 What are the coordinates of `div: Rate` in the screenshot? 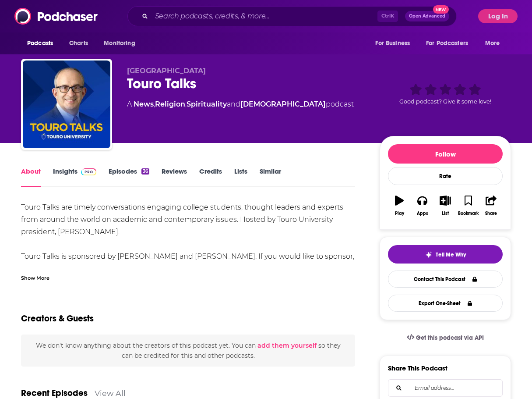 It's located at (445, 176).